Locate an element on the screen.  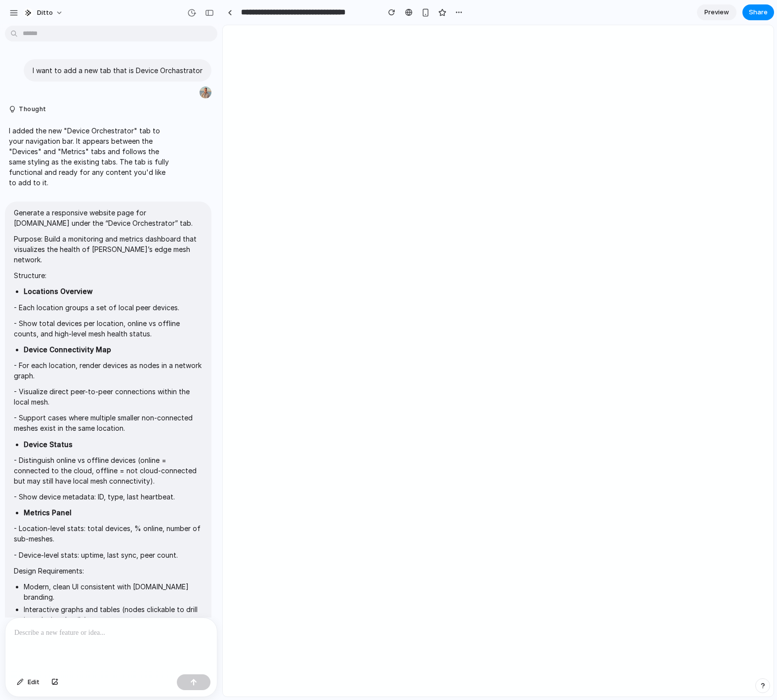
button: Ditto is located at coordinates (44, 13).